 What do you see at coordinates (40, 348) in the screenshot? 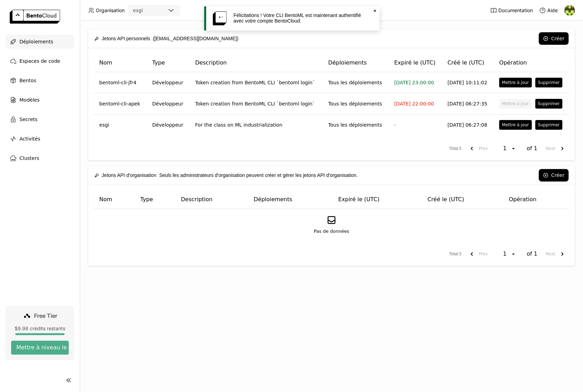
I see `button: Mettre à niveau le plan` at bounding box center [40, 348].